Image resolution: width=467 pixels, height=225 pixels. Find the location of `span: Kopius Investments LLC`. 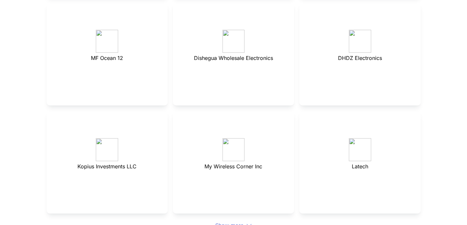

span: Kopius Investments LLC is located at coordinates (107, 167).